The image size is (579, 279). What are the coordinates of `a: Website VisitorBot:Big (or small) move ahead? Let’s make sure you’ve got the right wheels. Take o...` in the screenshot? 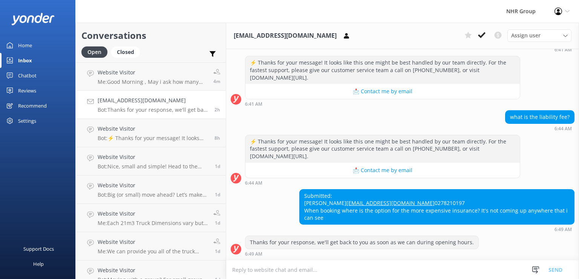 It's located at (151, 189).